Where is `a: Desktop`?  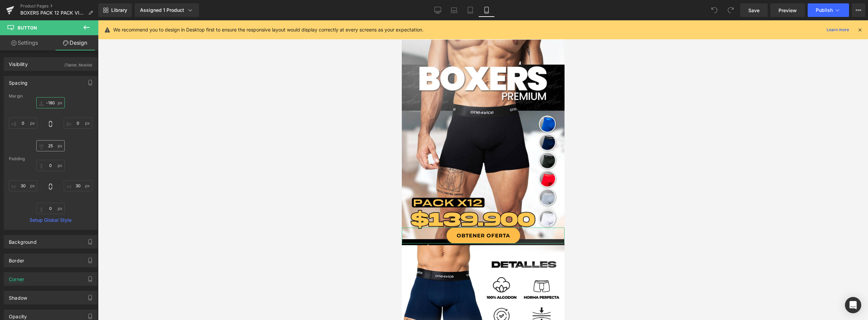 a: Desktop is located at coordinates (438, 10).